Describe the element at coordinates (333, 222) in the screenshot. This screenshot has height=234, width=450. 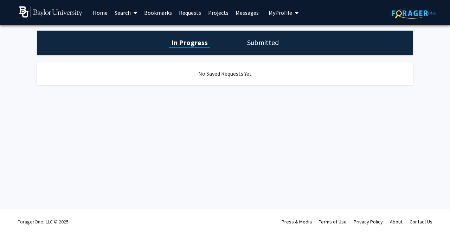
I see `a: Terms of Use` at that location.